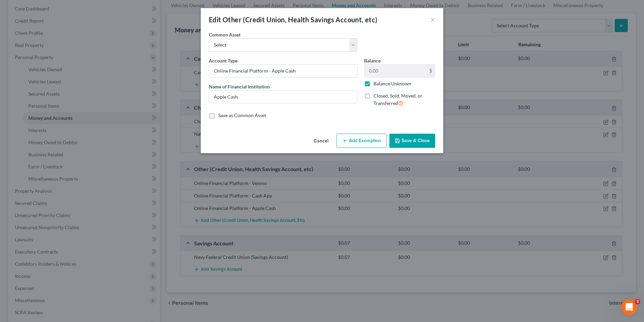  What do you see at coordinates (393, 84) in the screenshot?
I see `label: Balance Unknown` at bounding box center [393, 84].